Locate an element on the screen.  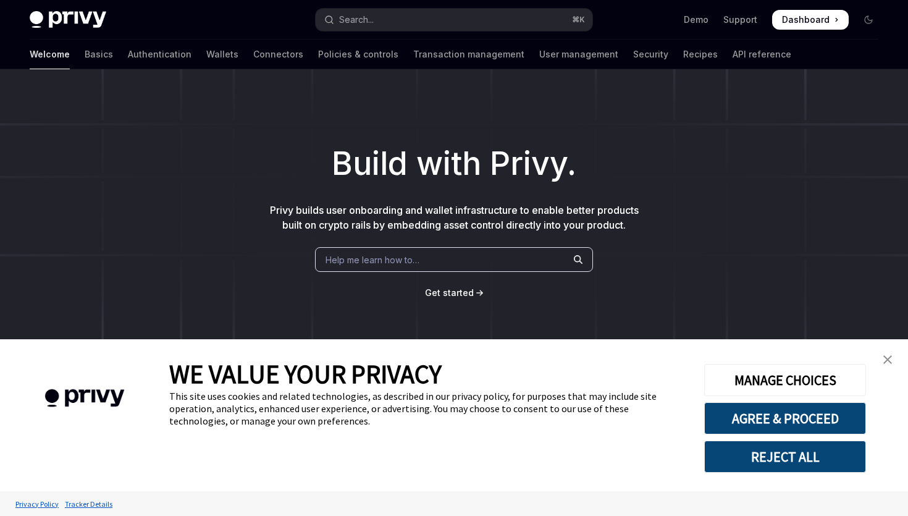
a: Policies & controls is located at coordinates (358, 54).